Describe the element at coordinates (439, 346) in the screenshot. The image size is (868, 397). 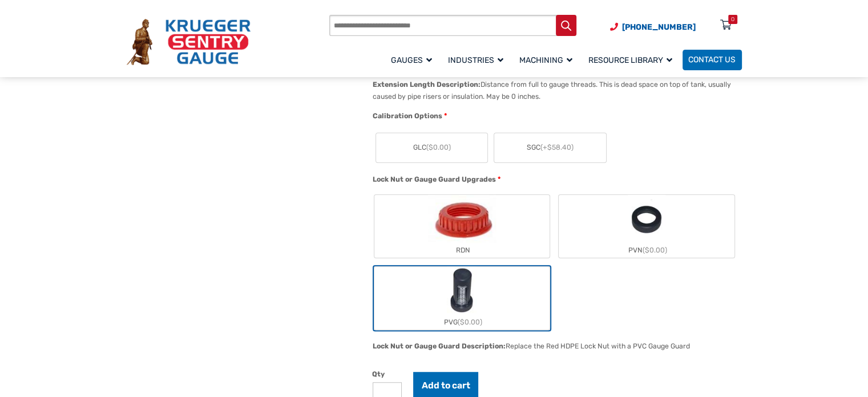
I see `span: Lock Nut or Gauge Guard Description:` at that location.